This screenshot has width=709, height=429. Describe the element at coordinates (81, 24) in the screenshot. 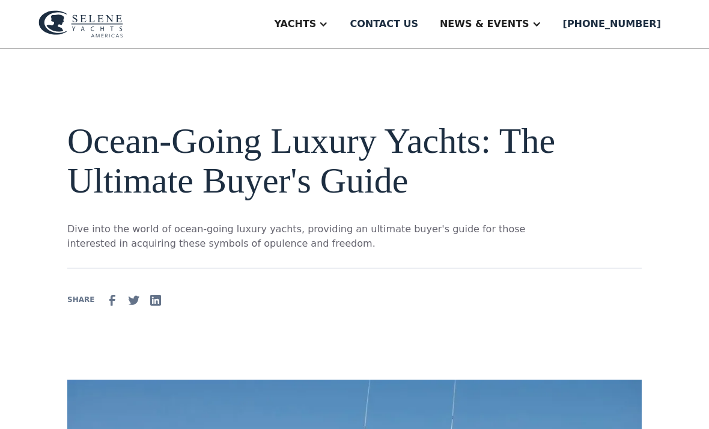

I see `img: logo` at that location.